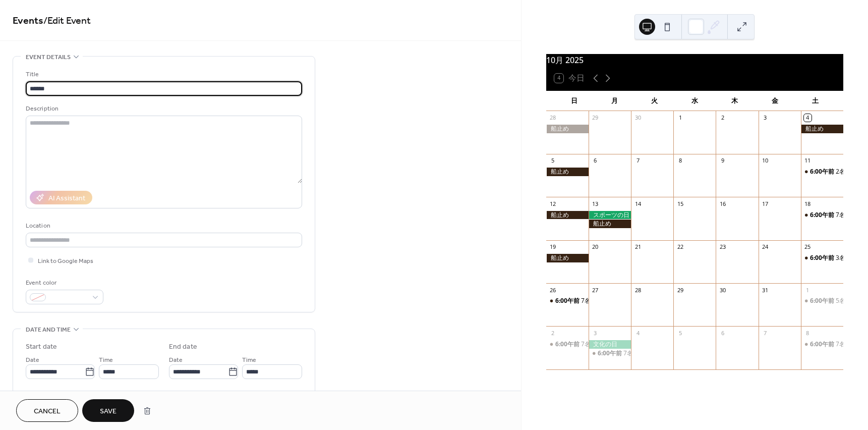 The width and height of the screenshot is (868, 430). What do you see at coordinates (108, 410) in the screenshot?
I see `button: Save` at bounding box center [108, 410].